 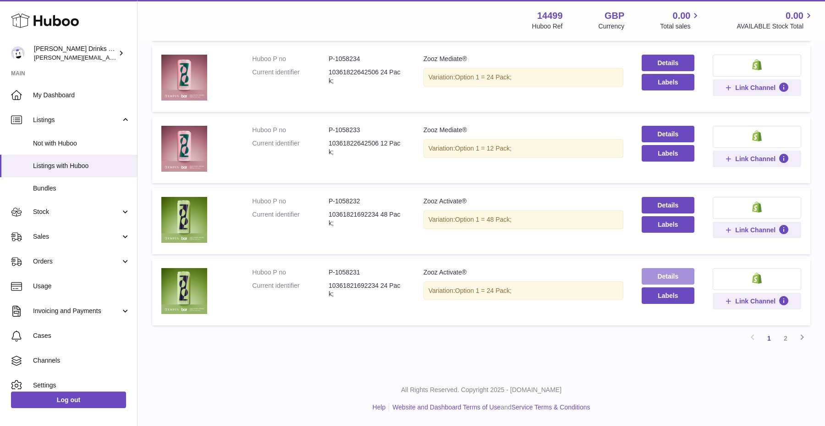 What do you see at coordinates (367, 219) in the screenshot?
I see `dd: 10361821692234 48 Pack;` at bounding box center [367, 219].